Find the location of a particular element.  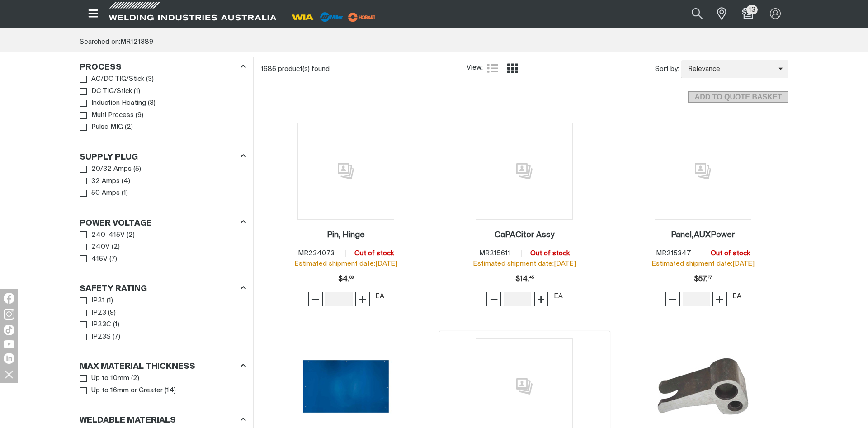

span: DC TIG/Stick is located at coordinates (111, 91).